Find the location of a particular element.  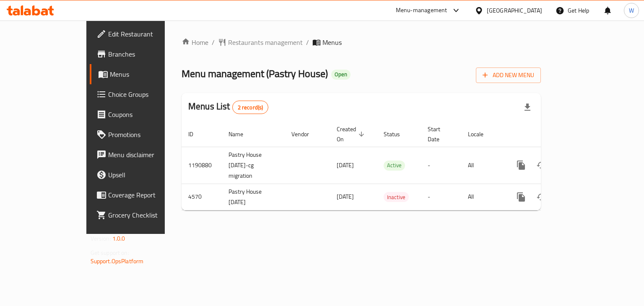

a: Branches is located at coordinates (142, 54).